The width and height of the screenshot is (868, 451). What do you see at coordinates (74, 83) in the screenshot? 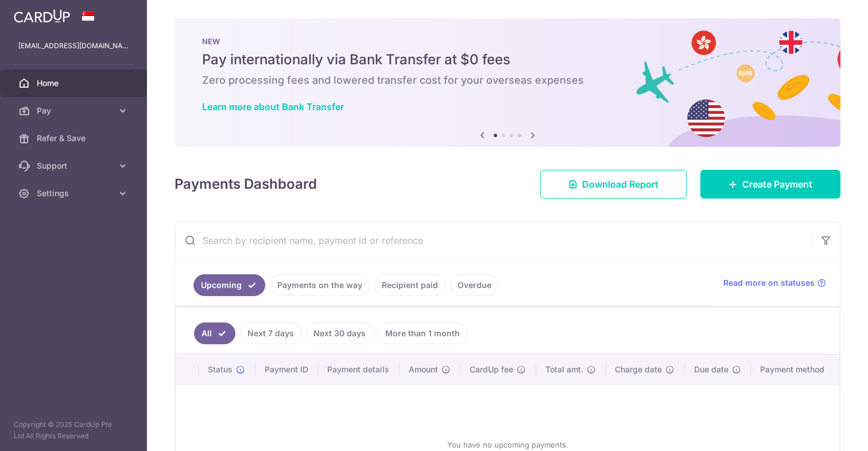
I see `span: Home` at bounding box center [74, 83].